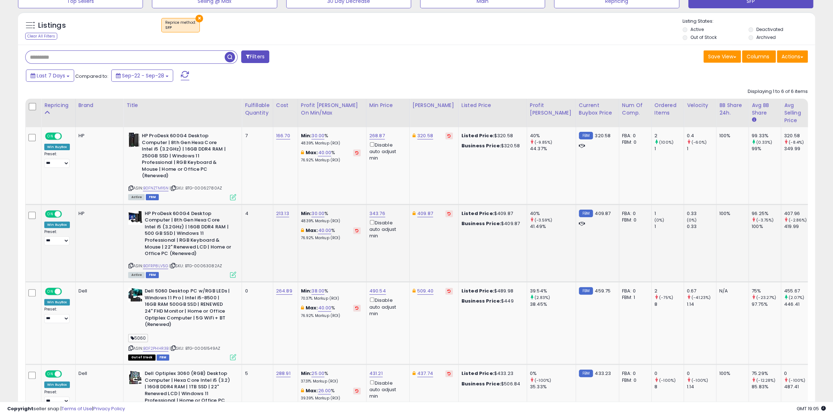  Describe the element at coordinates (667, 142) in the screenshot. I see `small: (100%)` at that location.